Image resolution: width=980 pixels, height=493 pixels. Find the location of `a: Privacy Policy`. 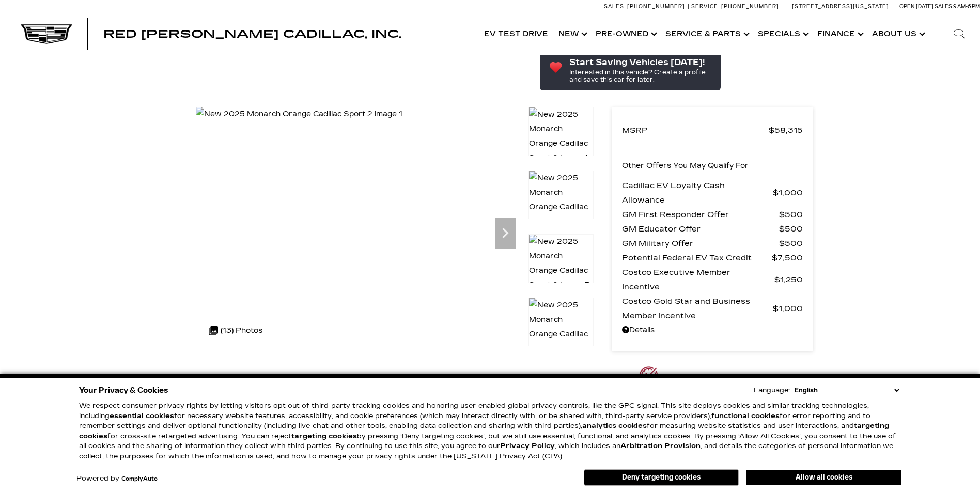

a: Privacy Policy is located at coordinates (528, 446).